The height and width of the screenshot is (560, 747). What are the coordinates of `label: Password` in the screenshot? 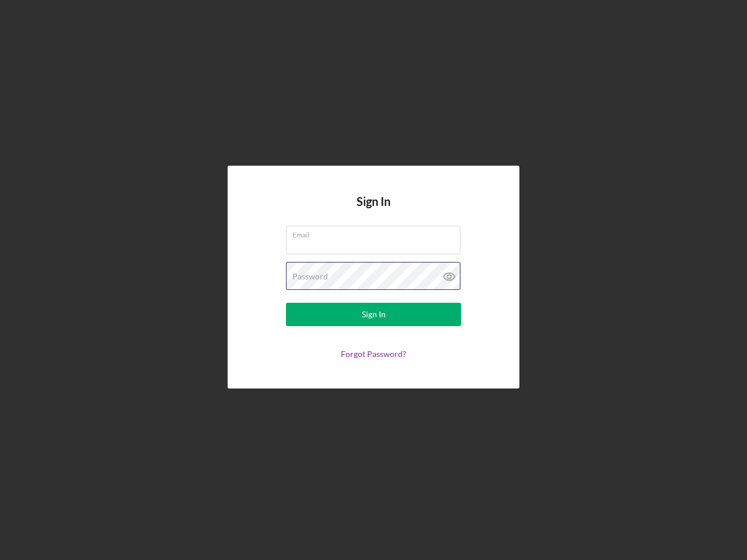 It's located at (310, 277).